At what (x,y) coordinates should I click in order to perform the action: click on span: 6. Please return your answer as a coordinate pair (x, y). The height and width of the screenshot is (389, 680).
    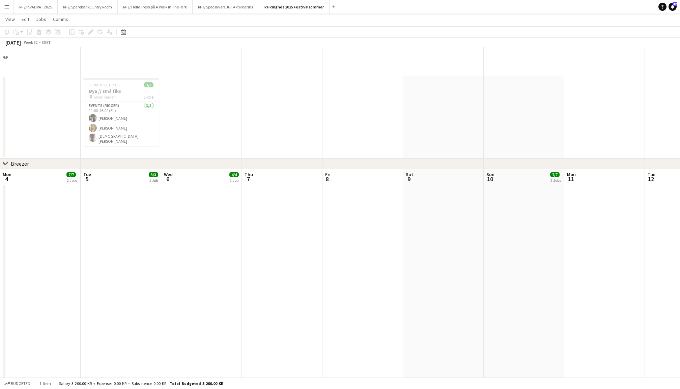
    Looking at the image, I should click on (168, 179).